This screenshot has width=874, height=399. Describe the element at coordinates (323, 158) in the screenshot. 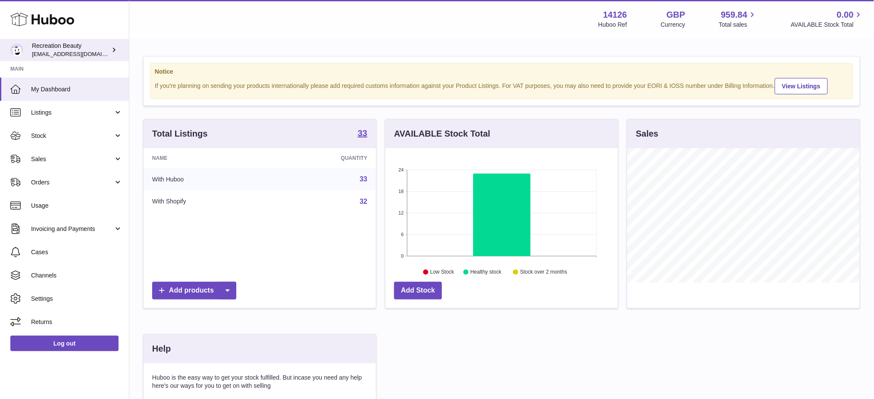

I see `th: Quantity` at that location.